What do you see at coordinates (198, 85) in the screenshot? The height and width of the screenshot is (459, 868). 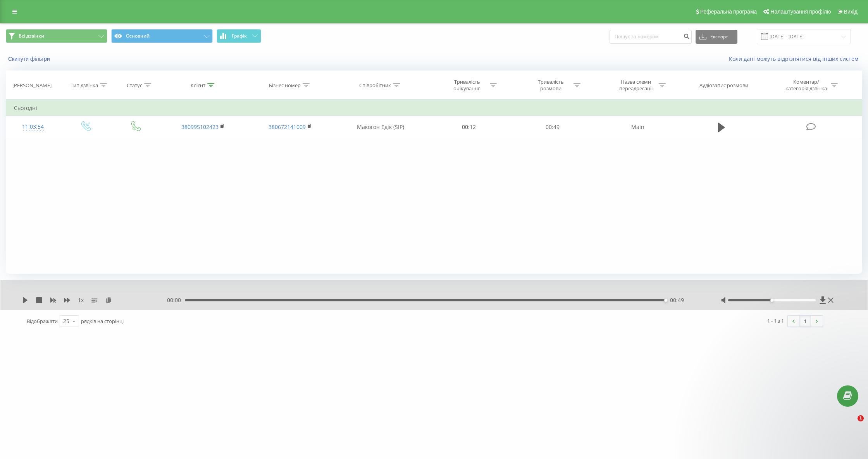 I see `div: Клієнт` at bounding box center [198, 85].